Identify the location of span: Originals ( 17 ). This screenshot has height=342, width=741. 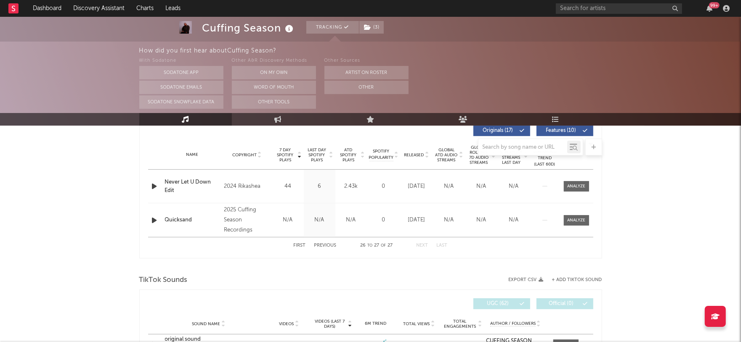
(498, 131).